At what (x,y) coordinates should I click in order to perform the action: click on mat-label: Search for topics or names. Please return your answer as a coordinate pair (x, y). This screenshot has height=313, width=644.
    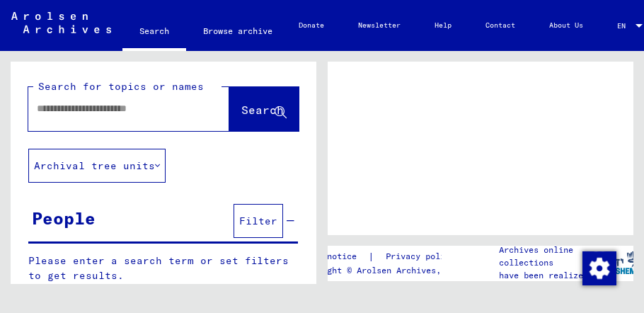
    Looking at the image, I should click on (121, 87).